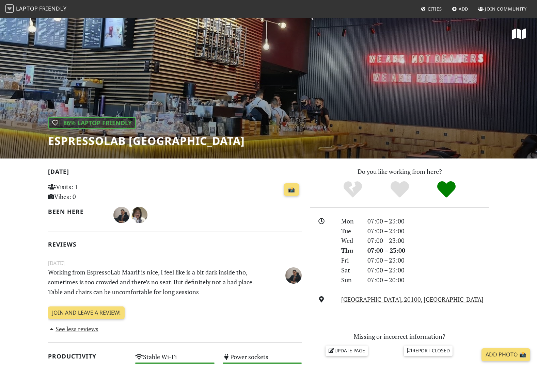 This screenshot has width=537, height=368. What do you see at coordinates (350, 241) in the screenshot?
I see `div: Wed` at bounding box center [350, 241].